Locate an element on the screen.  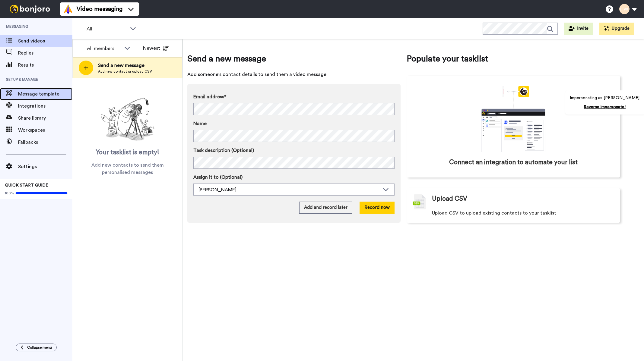
span: Video messaging is located at coordinates (100, 9).